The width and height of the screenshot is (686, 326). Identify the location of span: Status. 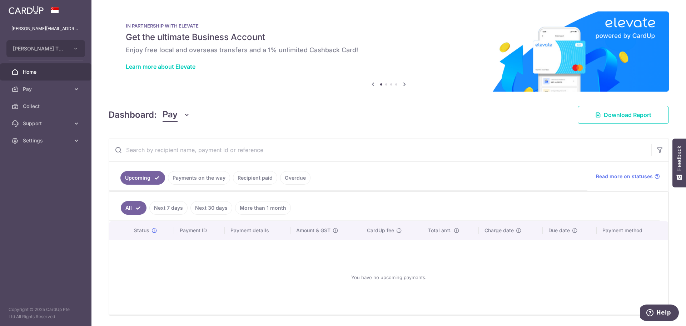
(142, 230).